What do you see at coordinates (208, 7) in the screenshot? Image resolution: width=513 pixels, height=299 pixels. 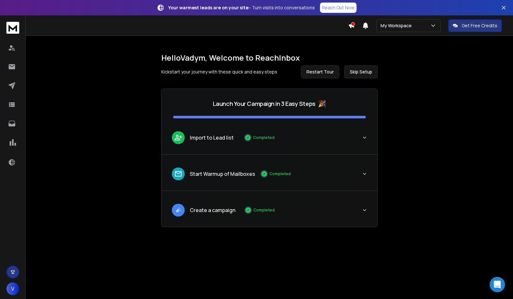 I see `strong: Your warmest leads are on your site` at bounding box center [208, 7].